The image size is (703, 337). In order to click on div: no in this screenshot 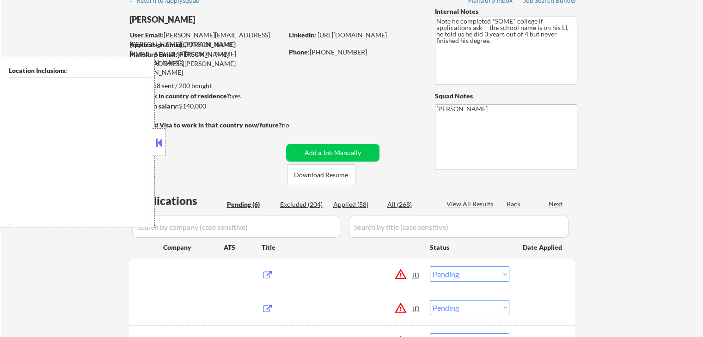, I will do `click(295, 125)`.